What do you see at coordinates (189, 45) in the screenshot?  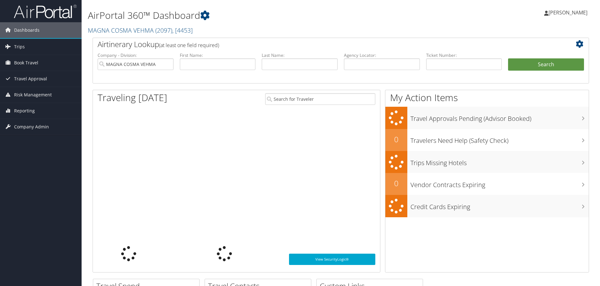 I see `span: (at least one field required)` at bounding box center [189, 45].